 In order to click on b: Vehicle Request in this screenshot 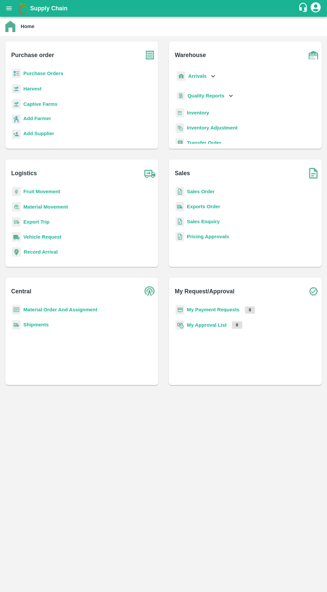, I will do `click(42, 237)`.